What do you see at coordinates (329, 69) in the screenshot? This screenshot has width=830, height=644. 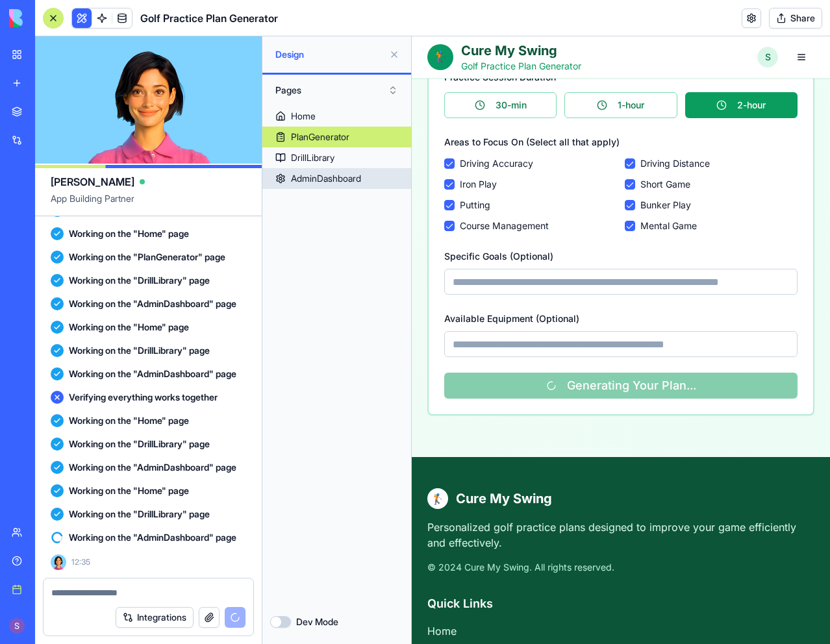 I see `button: 2-hour` at bounding box center [329, 69].